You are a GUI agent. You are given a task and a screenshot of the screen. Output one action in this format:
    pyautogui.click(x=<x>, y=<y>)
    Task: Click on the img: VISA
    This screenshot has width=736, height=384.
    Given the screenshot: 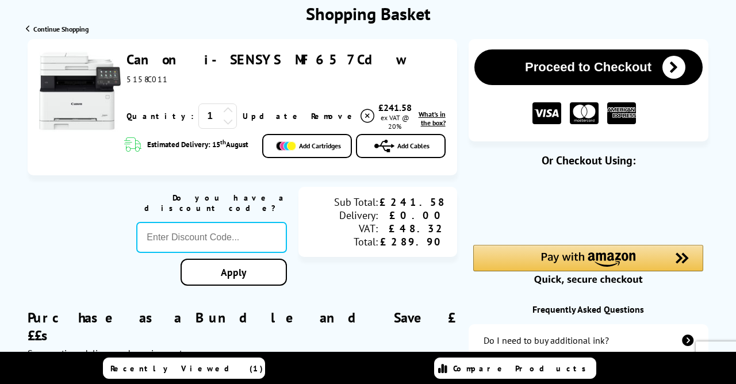 What is the action you would take?
    pyautogui.click(x=547, y=113)
    